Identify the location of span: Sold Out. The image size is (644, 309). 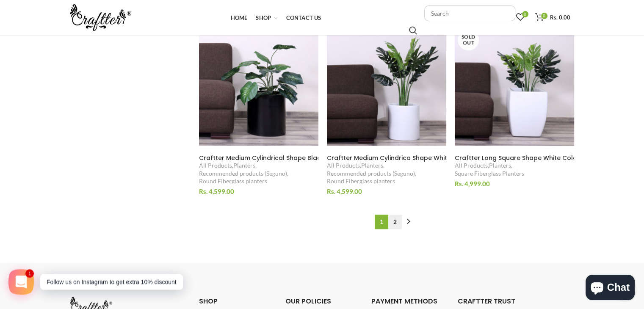
(468, 40).